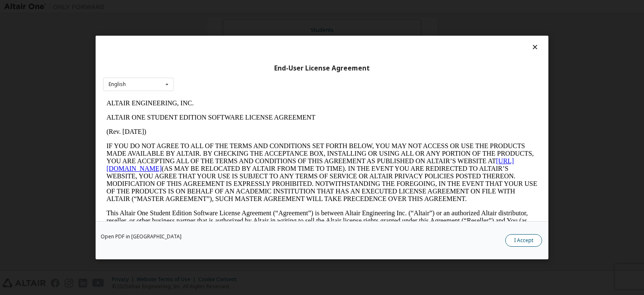  Describe the element at coordinates (219, 129) in the screenshot. I see `p: This Altair One Student Edition Software License Agreement (“Agreement”) is between Altair Engine...` at that location.